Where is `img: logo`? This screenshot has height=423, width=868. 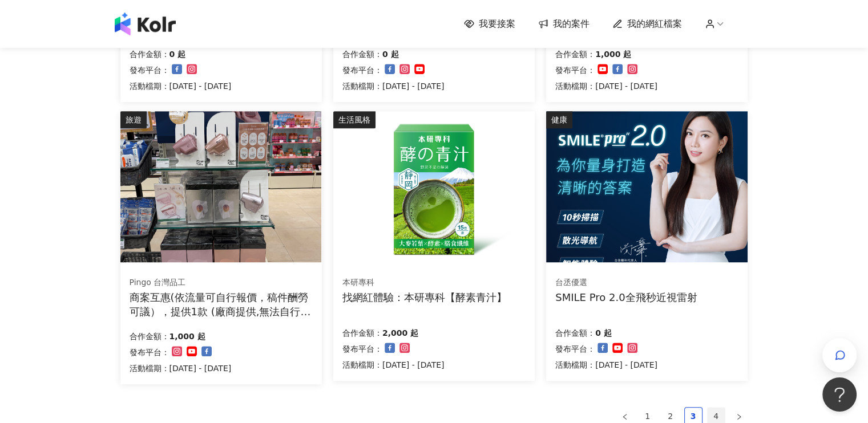
img: logo is located at coordinates (145, 24).